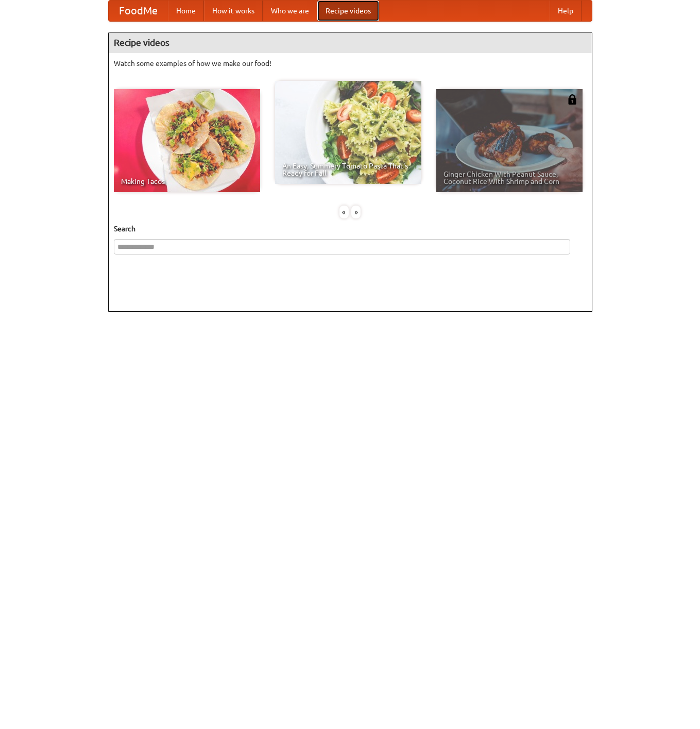 The width and height of the screenshot is (700, 729). Describe the element at coordinates (348, 169) in the screenshot. I see `span: An Easy, Summery Tomato Pasta That's Ready for Fall` at that location.